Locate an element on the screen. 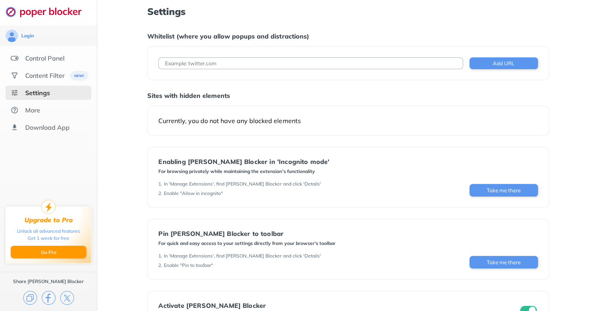 This screenshot has width=599, height=311. img: avatar.svg is located at coordinates (12, 36).